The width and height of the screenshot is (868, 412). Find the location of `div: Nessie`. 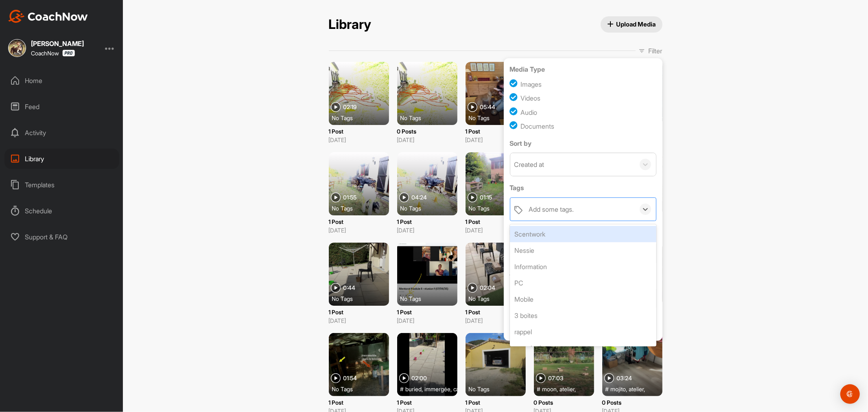

div: Nessie is located at coordinates (584, 250).